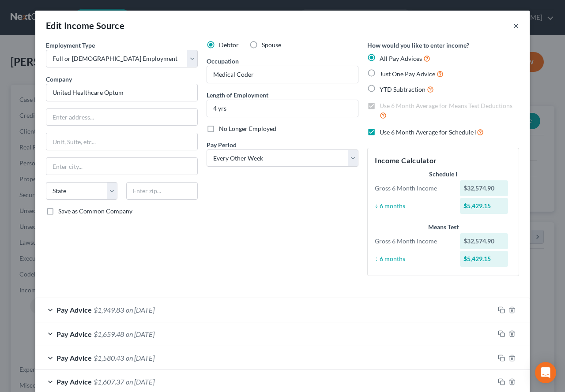  What do you see at coordinates (272, 44) in the screenshot?
I see `span: Spouse` at bounding box center [272, 44].